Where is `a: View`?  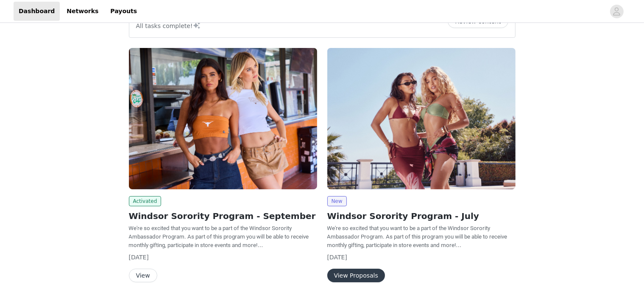 a: View is located at coordinates (143, 275).